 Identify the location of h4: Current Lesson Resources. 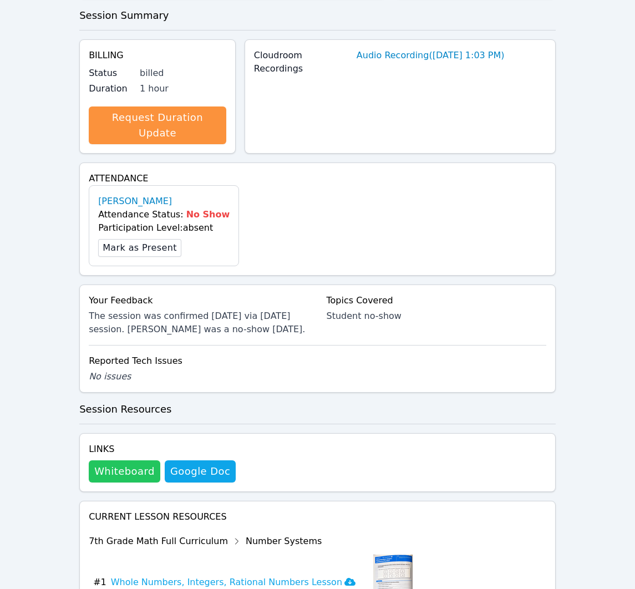
(317, 517).